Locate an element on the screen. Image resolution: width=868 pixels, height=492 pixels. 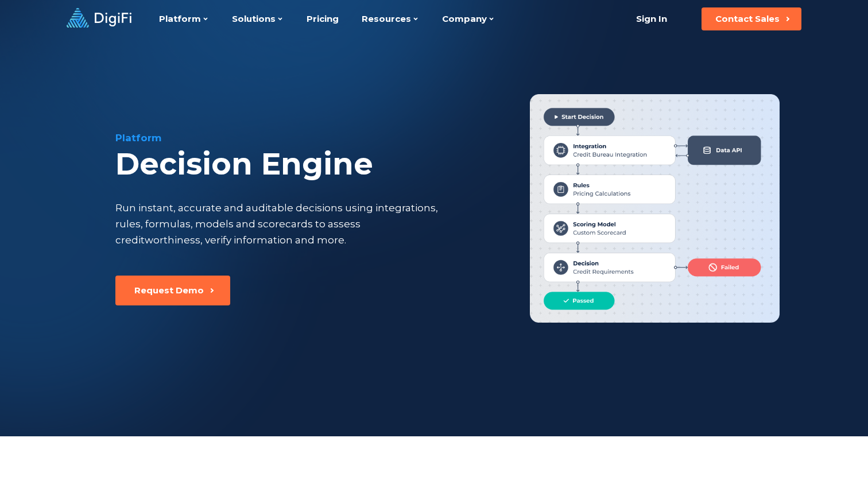
button: Contact Sales is located at coordinates (752, 19).